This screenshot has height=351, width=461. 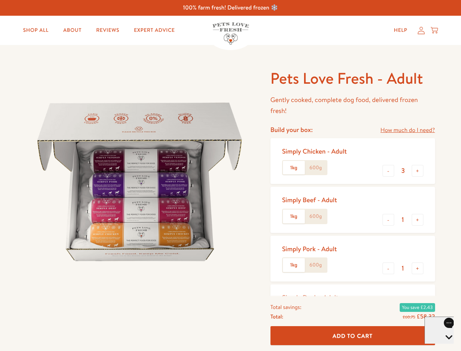 I want to click on a: About, so click(x=72, y=30).